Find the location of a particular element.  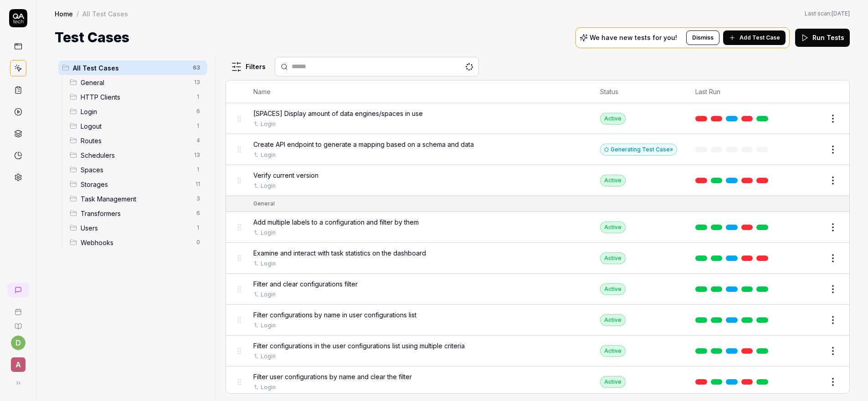

span: All Test Cases is located at coordinates (129, 68).